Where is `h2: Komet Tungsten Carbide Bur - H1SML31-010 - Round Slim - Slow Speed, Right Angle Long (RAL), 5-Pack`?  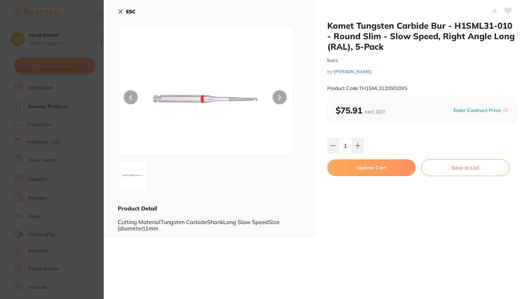 h2: Komet Tungsten Carbide Bur - H1SML31-010 - Round Slim - Slow Speed, Right Angle Long (RAL), 5-Pack is located at coordinates (422, 36).